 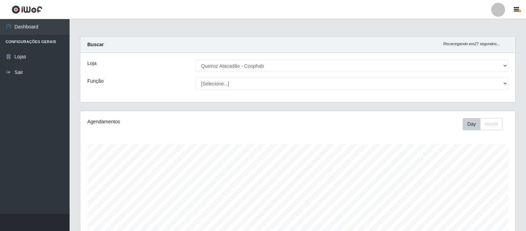 I want to click on button: Month, so click(x=491, y=124).